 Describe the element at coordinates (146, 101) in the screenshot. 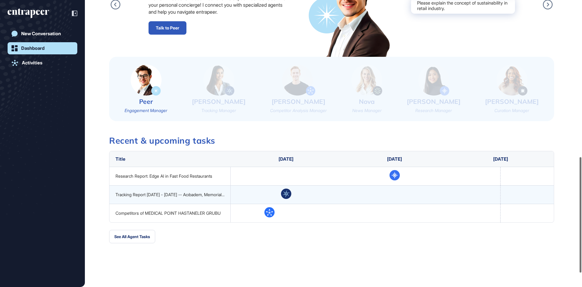

I see `div: Peer` at that location.